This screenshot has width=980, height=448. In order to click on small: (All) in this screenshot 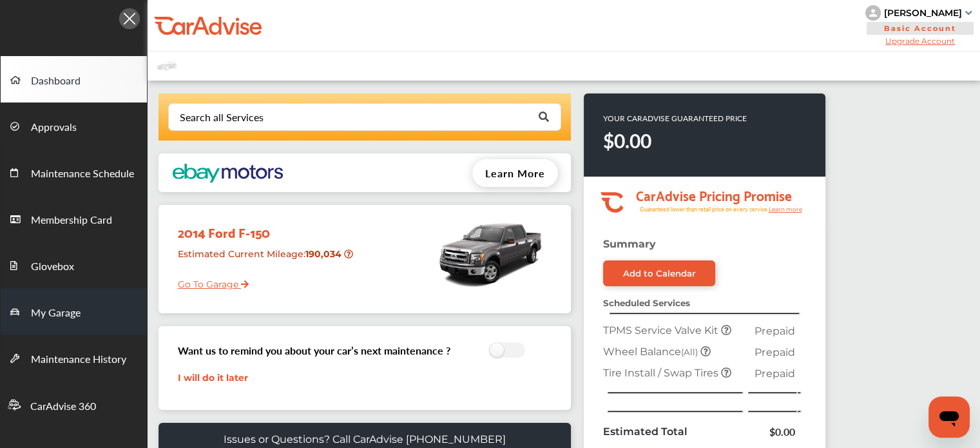, I will do `click(689, 352)`.